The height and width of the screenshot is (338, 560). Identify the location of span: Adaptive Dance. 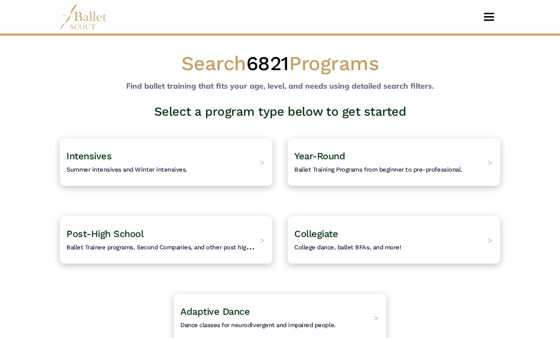
(215, 312).